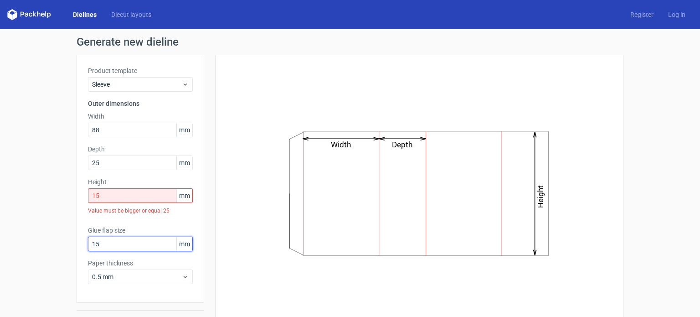 This screenshot has width=700, height=317. Describe the element at coordinates (140, 211) in the screenshot. I see `div: Value must be bigger or equal 25` at that location.